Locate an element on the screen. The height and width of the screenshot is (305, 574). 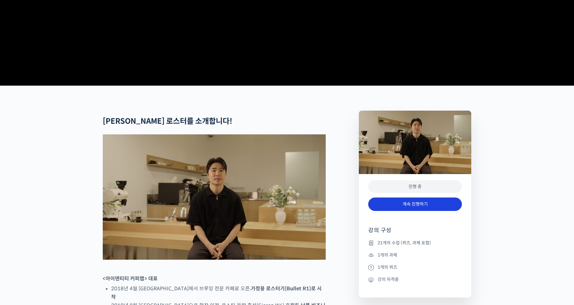
span: 대화 is located at coordinates (61, 210).